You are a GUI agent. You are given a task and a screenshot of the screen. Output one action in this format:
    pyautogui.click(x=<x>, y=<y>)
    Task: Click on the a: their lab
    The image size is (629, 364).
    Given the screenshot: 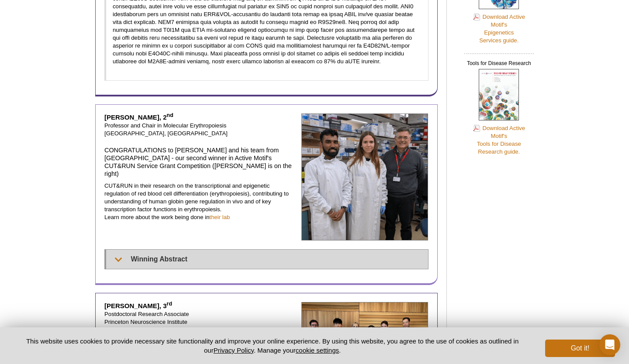 What is the action you would take?
    pyautogui.click(x=219, y=217)
    